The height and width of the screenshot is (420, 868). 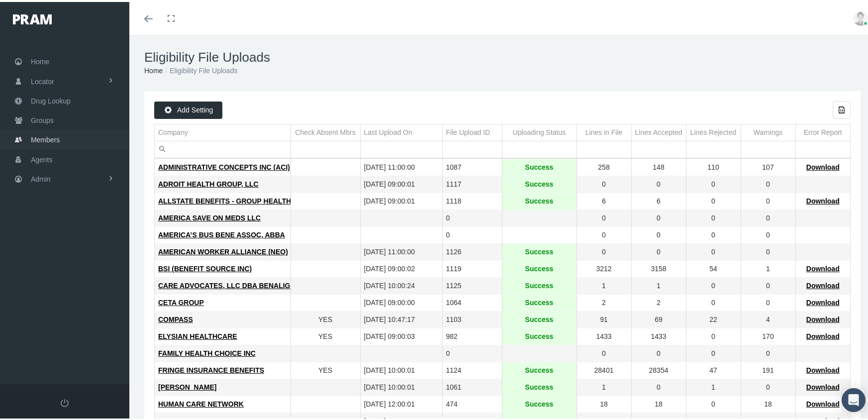 I want to click on div: Error Report, so click(x=823, y=131).